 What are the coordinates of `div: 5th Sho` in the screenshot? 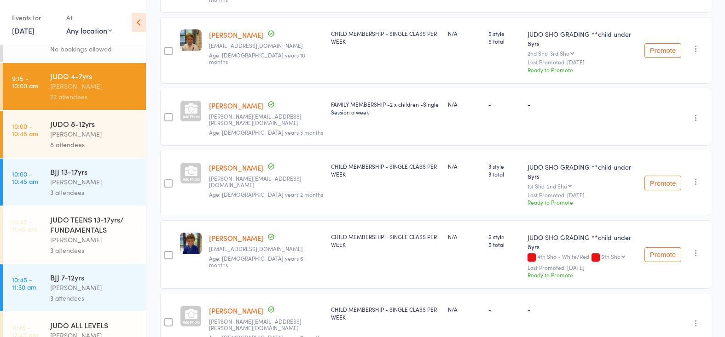 It's located at (611, 256).